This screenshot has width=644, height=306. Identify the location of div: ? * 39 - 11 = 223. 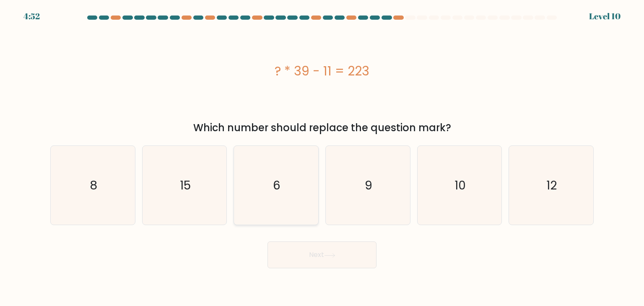
(322, 71).